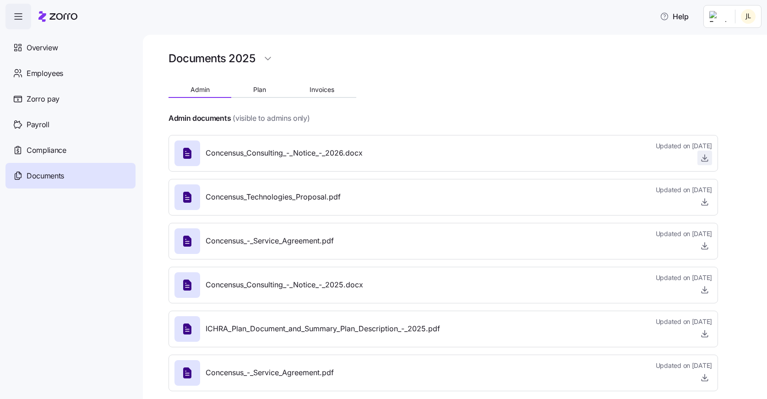 The height and width of the screenshot is (399, 767). Describe the element at coordinates (271, 118) in the screenshot. I see `span: (visible to admins only)` at that location.